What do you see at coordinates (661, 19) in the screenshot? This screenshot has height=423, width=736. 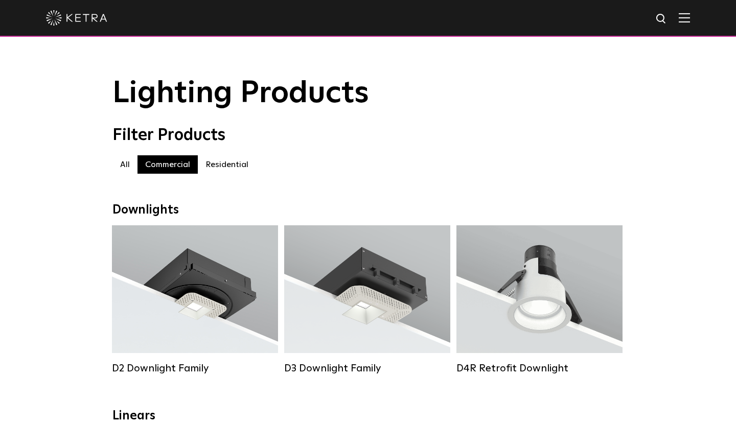 I see `img: search icon` at bounding box center [661, 19].